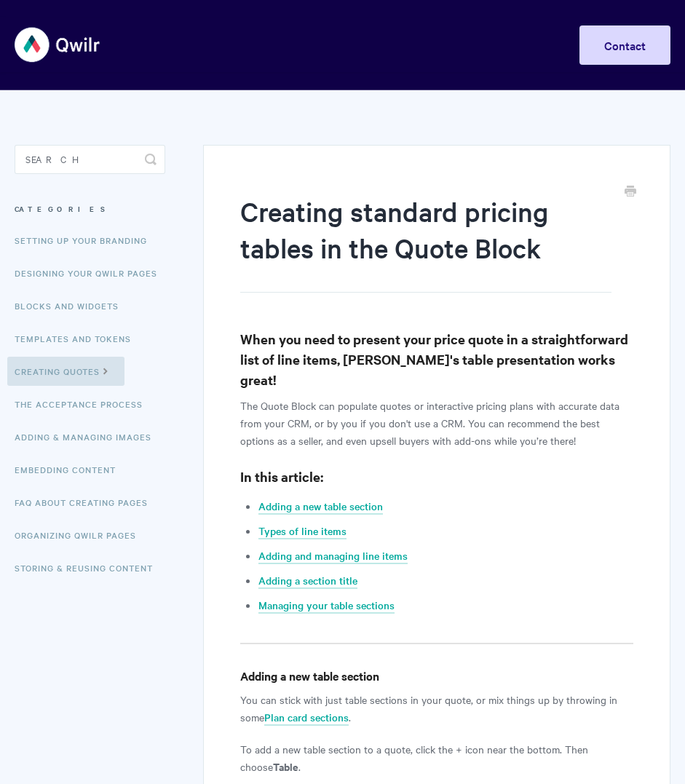 This screenshot has height=784, width=685. Describe the element at coordinates (84, 404) in the screenshot. I see `a: The Acceptance Process` at that location.